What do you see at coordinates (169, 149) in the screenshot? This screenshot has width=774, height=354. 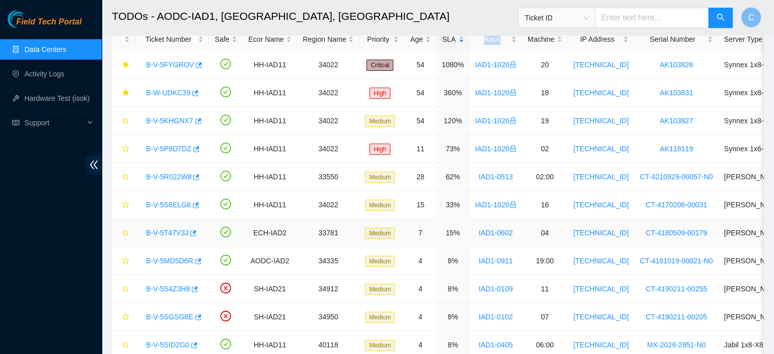 I see `a: B-V-5P8D7DZ` at bounding box center [169, 149].